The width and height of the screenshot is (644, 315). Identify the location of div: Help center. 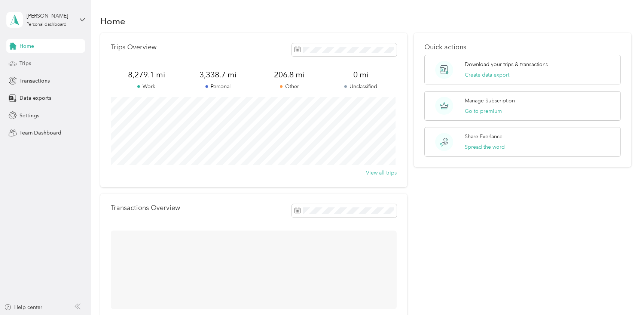
(23, 307).